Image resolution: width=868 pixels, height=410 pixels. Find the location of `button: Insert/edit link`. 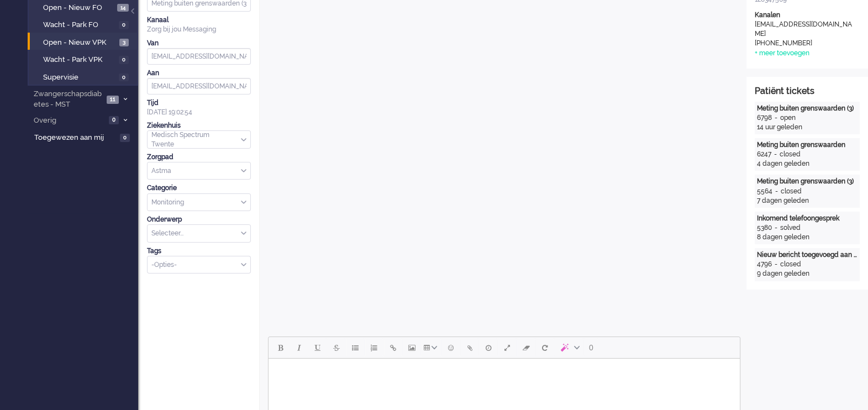

button: Insert/edit link is located at coordinates (393, 347).